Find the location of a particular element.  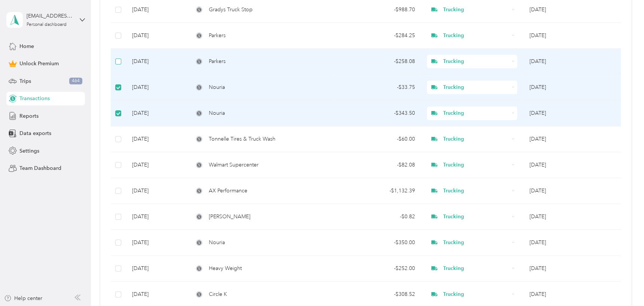

button: Help center is located at coordinates (23, 297).